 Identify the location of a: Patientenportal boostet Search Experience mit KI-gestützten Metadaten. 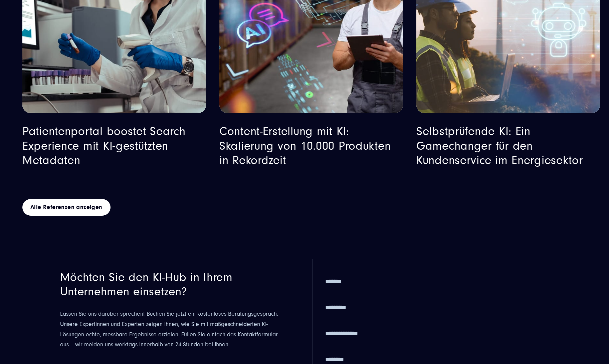
(104, 146).